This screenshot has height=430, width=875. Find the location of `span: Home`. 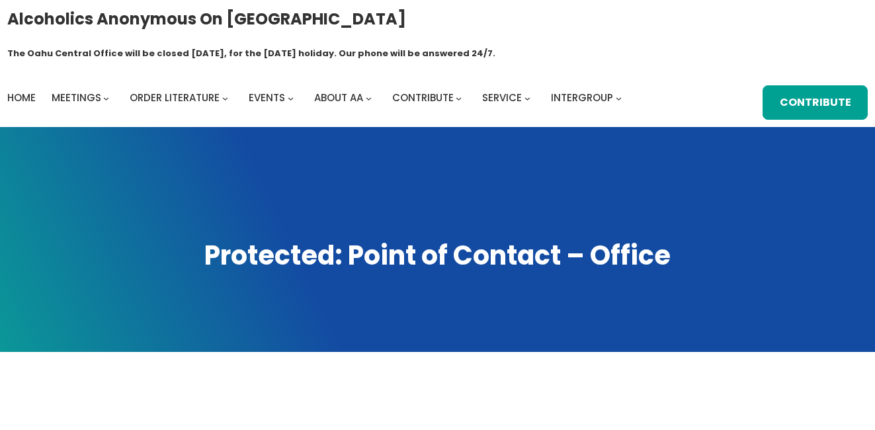

span: Home is located at coordinates (21, 97).